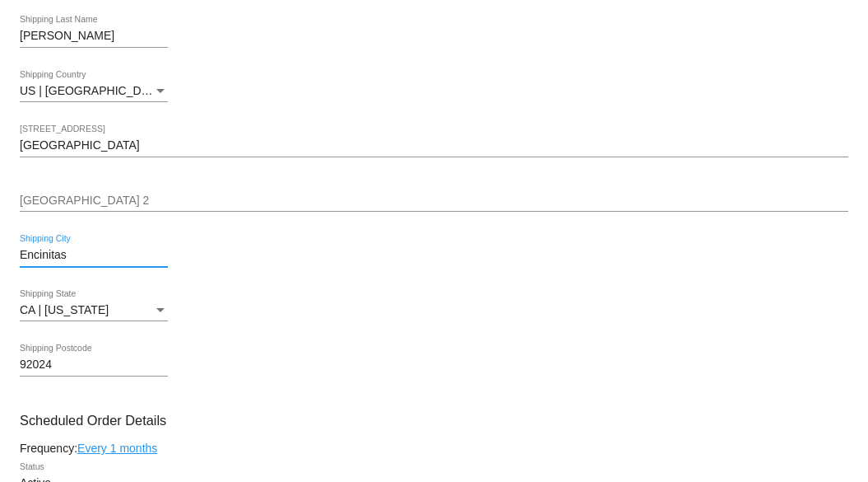 Image resolution: width=868 pixels, height=482 pixels. I want to click on mat-select: Shipping Country, so click(94, 92).